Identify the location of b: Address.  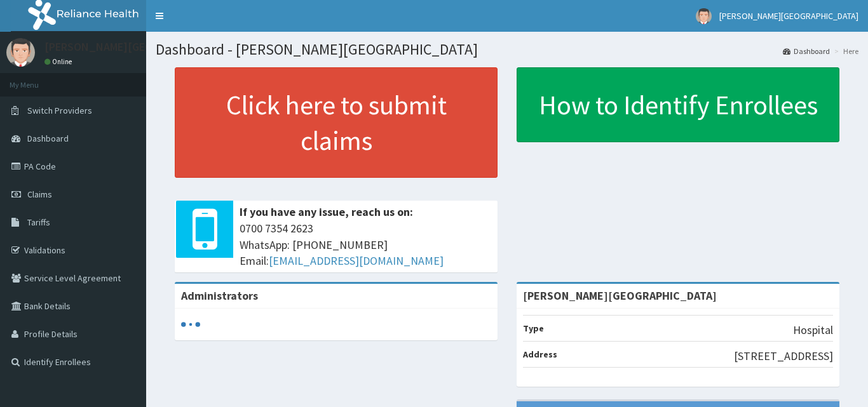
(540, 355).